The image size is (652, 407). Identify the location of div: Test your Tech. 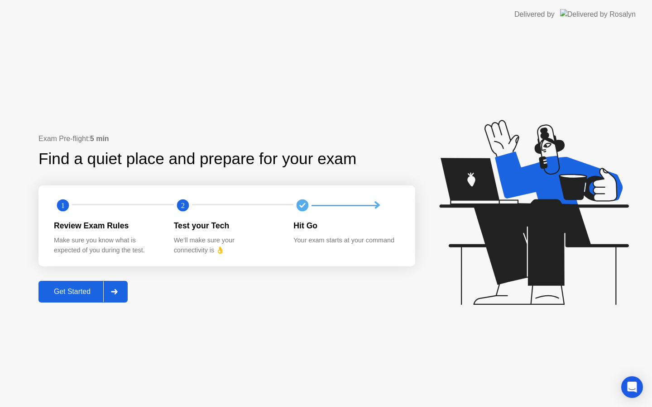
(226, 226).